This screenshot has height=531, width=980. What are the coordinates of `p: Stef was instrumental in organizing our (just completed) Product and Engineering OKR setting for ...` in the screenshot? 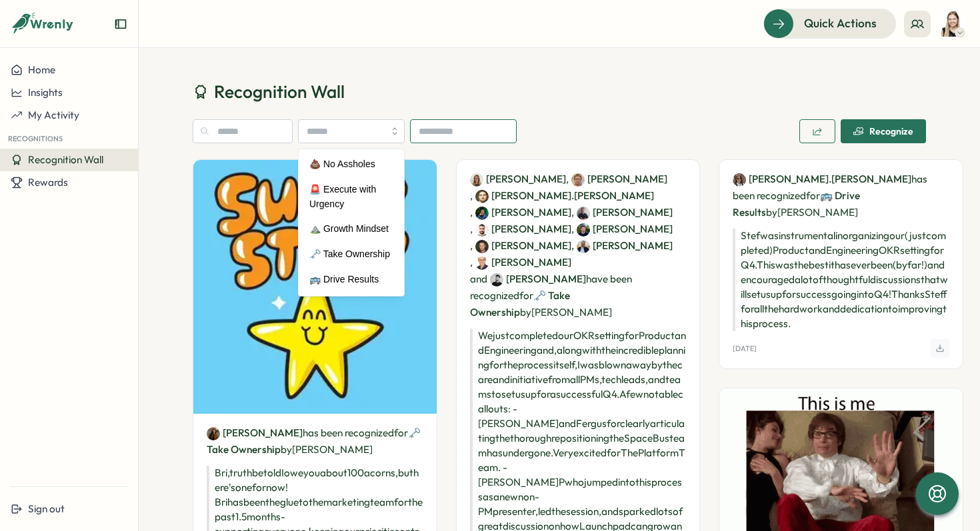 It's located at (841, 279).